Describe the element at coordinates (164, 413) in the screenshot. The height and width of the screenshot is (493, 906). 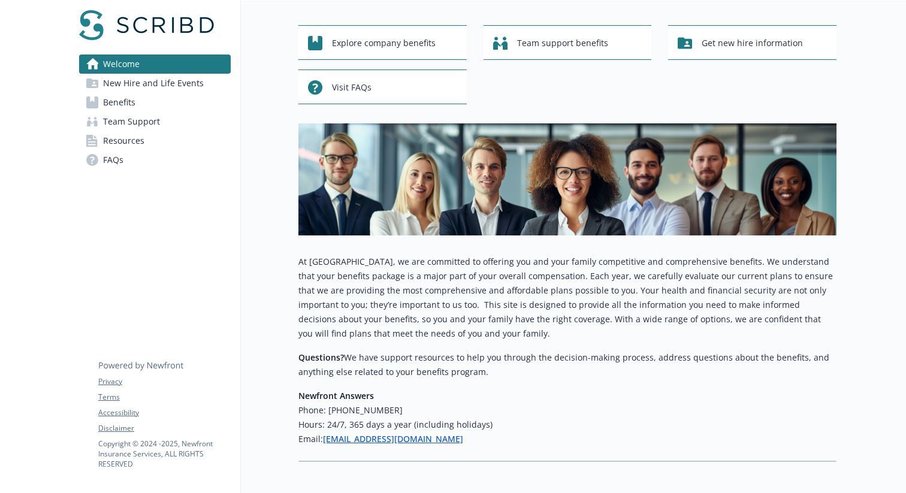
I see `a: Accessibility` at that location.